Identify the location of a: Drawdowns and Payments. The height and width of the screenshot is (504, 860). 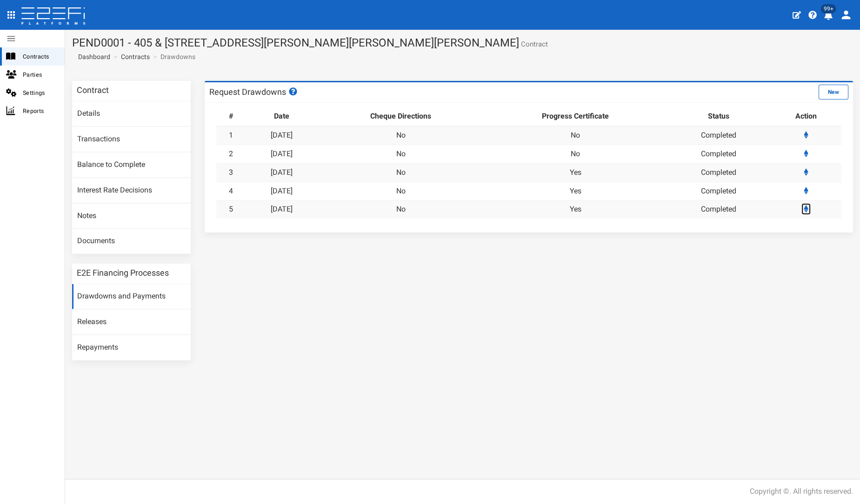
(131, 296).